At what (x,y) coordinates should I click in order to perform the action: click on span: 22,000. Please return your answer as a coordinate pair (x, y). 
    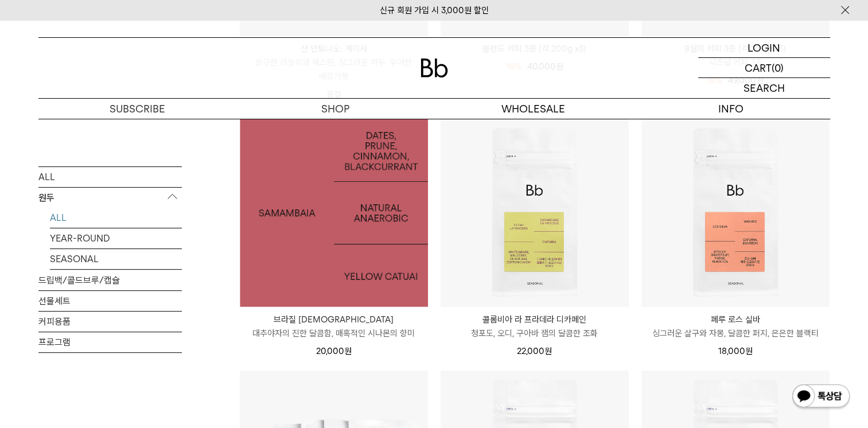
    Looking at the image, I should click on (534, 351).